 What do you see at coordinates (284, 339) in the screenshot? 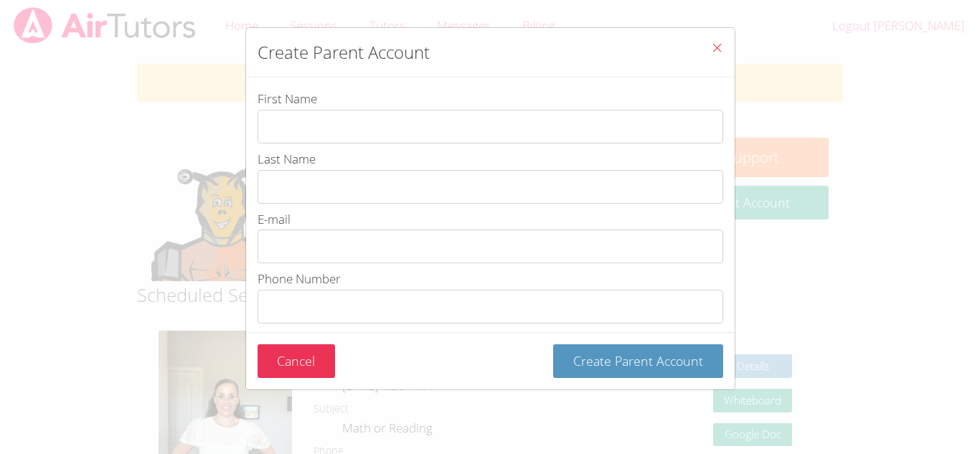
I see `span: Password` at bounding box center [284, 339].